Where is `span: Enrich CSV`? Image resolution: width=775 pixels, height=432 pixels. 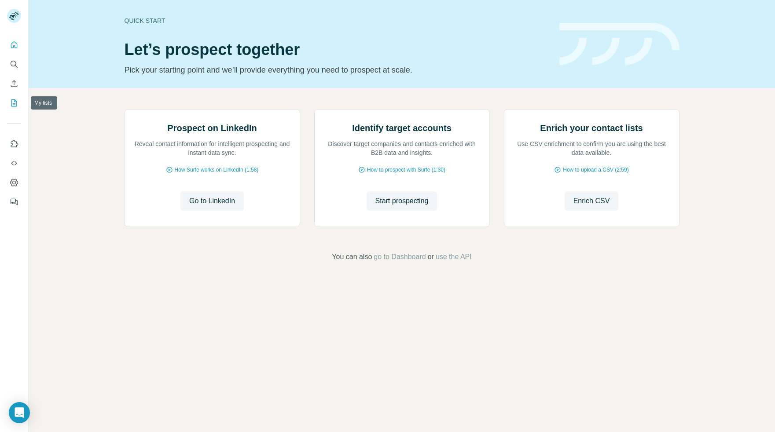
span: Enrich CSV is located at coordinates (592, 201).